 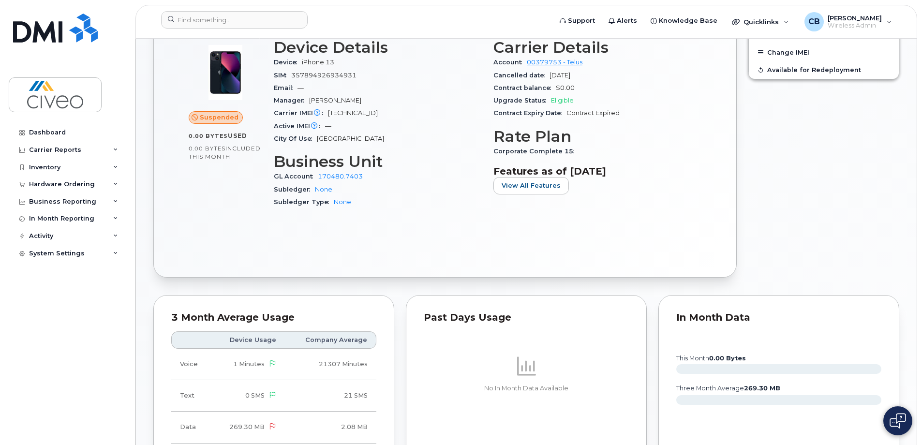 I want to click on span: 357894926934931, so click(x=324, y=75).